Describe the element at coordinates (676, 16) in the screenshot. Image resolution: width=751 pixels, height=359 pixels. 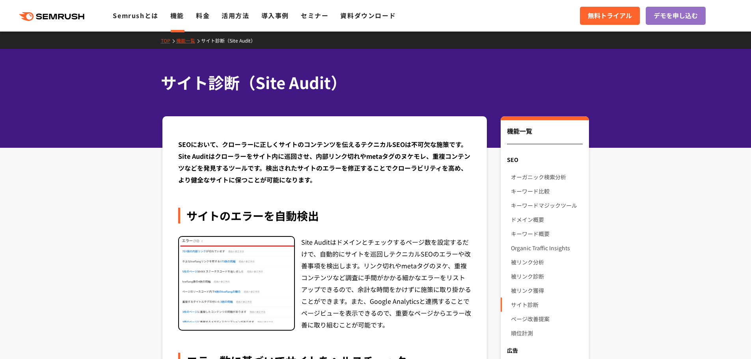
I see `a: デモを申し込む` at that location.